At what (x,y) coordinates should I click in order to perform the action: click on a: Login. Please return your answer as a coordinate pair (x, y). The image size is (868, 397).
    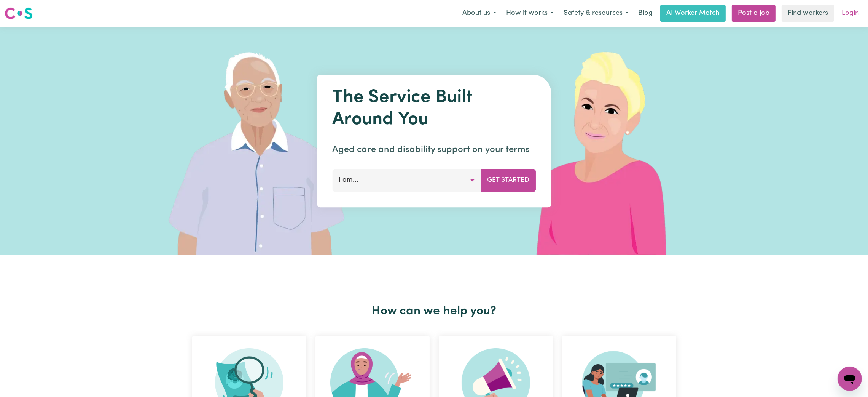
    Looking at the image, I should click on (850, 13).